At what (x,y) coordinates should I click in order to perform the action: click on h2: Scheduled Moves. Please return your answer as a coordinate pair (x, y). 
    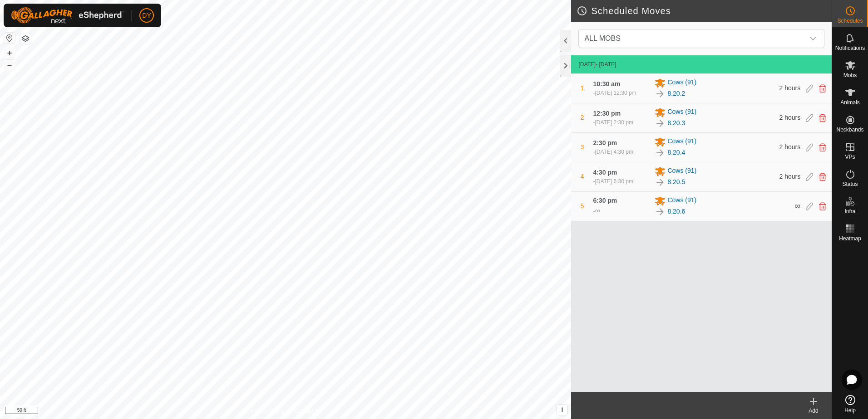
    Looking at the image, I should click on (704, 11).